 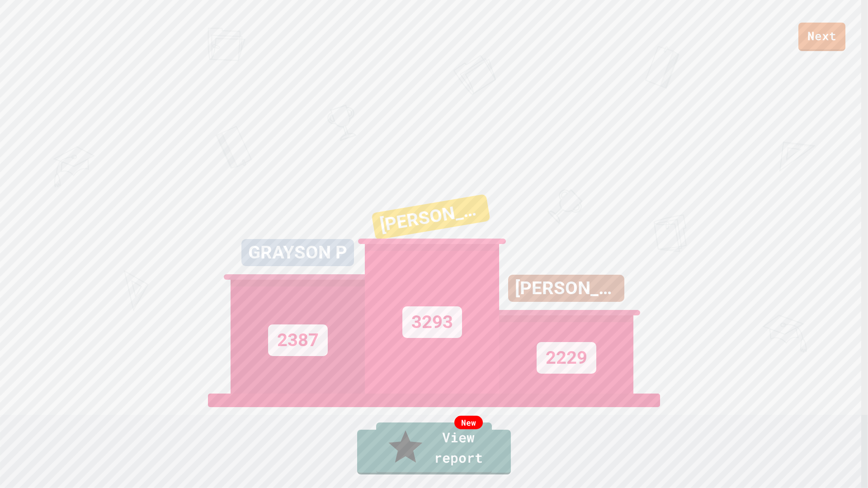 I want to click on a: View report, so click(x=434, y=449).